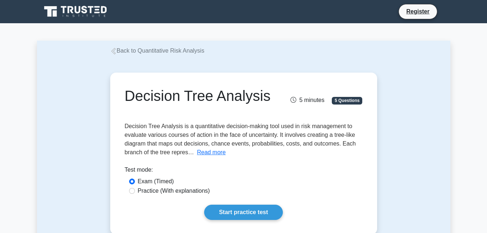  I want to click on label: Exam (Timed), so click(156, 181).